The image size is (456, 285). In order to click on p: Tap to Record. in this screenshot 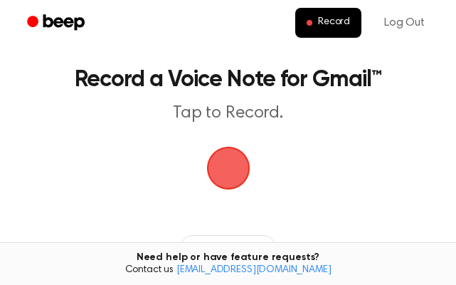, I will do `click(228, 113)`.